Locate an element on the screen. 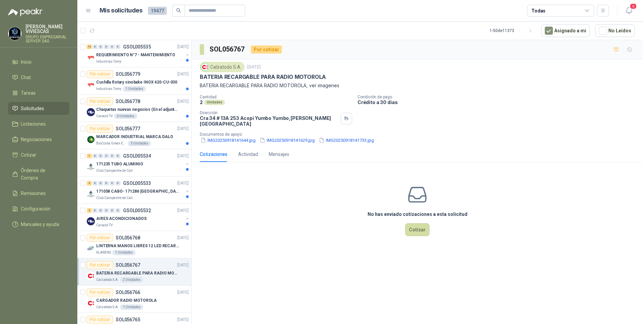  span: Cotizar is located at coordinates (29, 155).